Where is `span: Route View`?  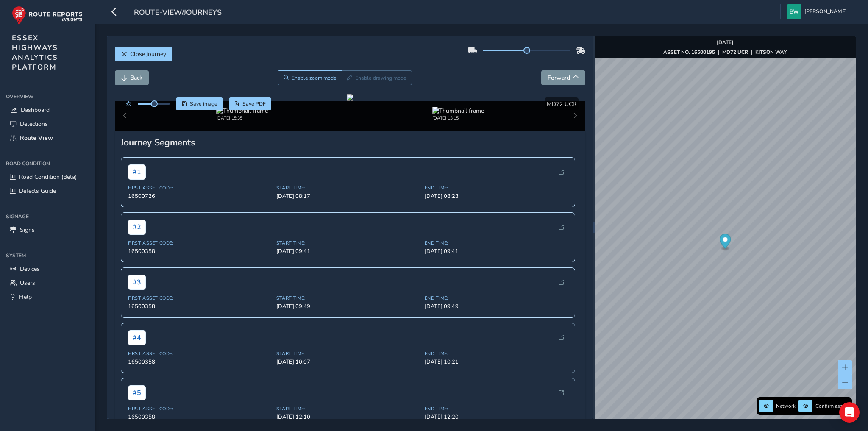
span: Route View is located at coordinates (36, 138).